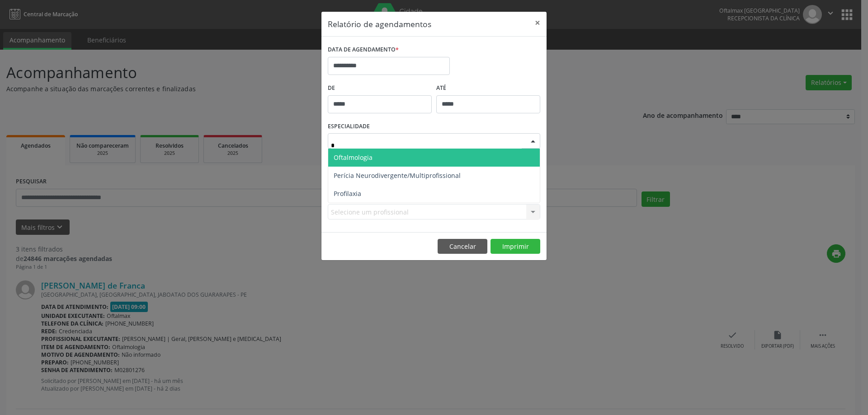 The image size is (868, 415). I want to click on h5: Relatório de agendamentos, so click(379, 24).